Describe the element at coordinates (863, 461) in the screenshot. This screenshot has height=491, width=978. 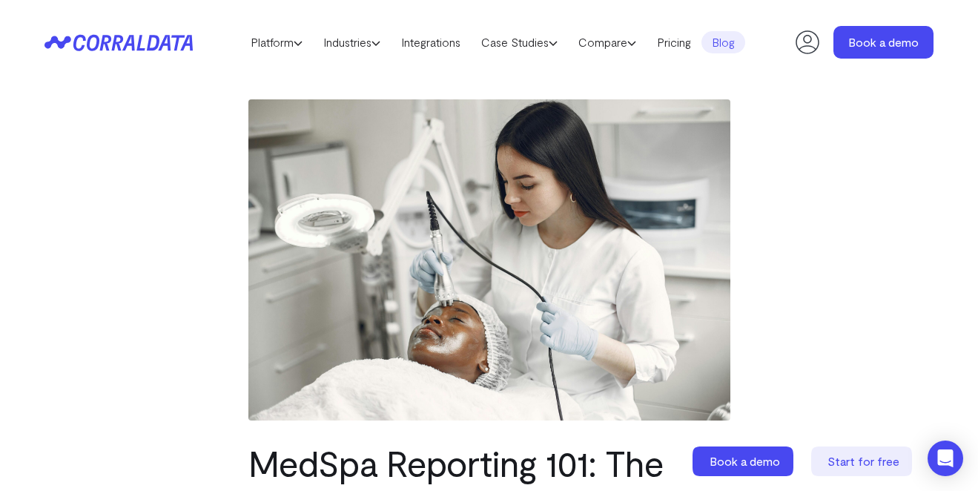
I see `span: Start for free` at that location.